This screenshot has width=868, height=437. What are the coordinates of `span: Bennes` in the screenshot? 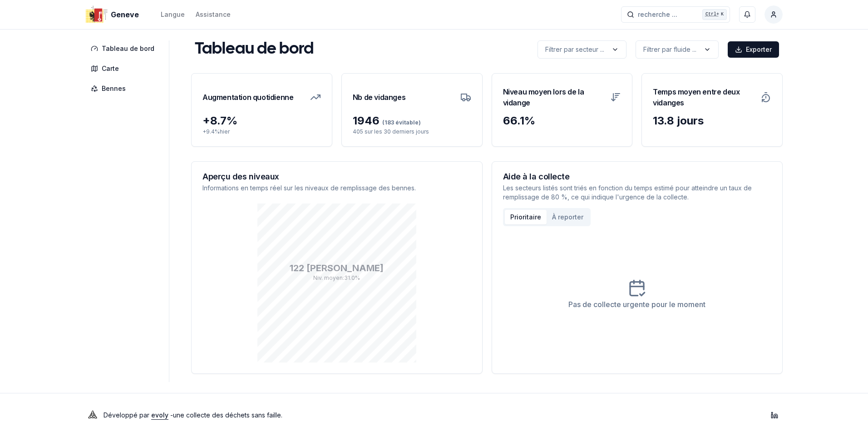 It's located at (114, 89).